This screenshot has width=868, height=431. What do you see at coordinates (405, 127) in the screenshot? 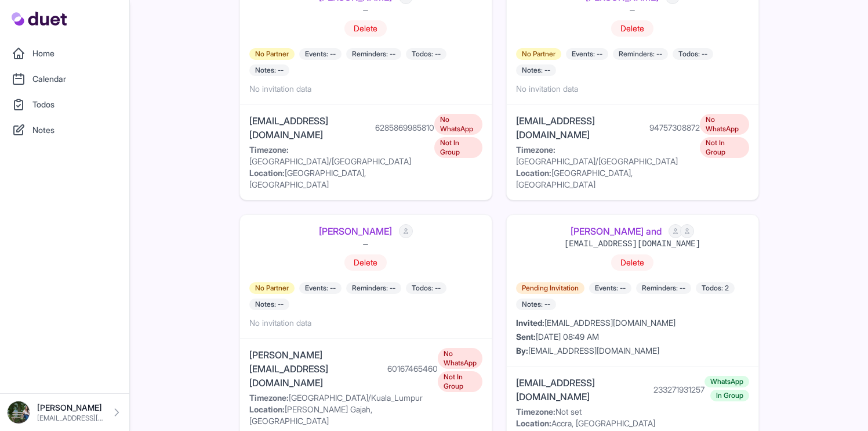
I see `div: 6285869985810` at bounding box center [405, 127].